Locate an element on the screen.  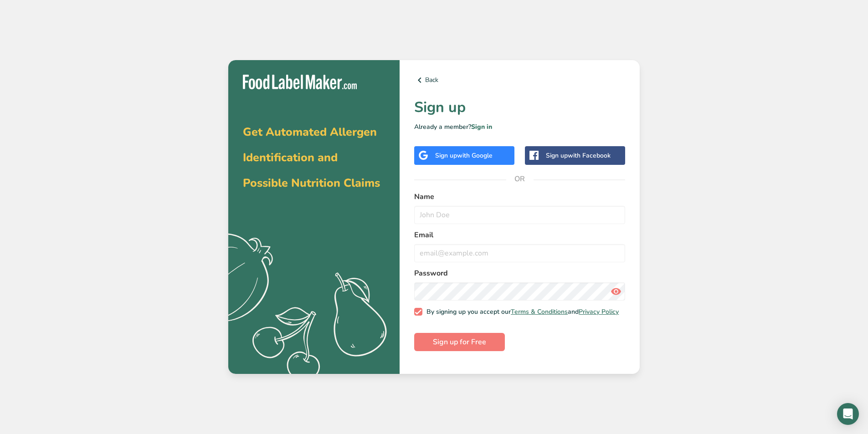
label: Email is located at coordinates (519, 235).